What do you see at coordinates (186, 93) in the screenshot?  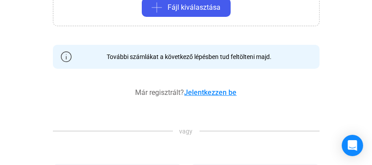 I see `div: Már regisztrált?` at bounding box center [186, 93].